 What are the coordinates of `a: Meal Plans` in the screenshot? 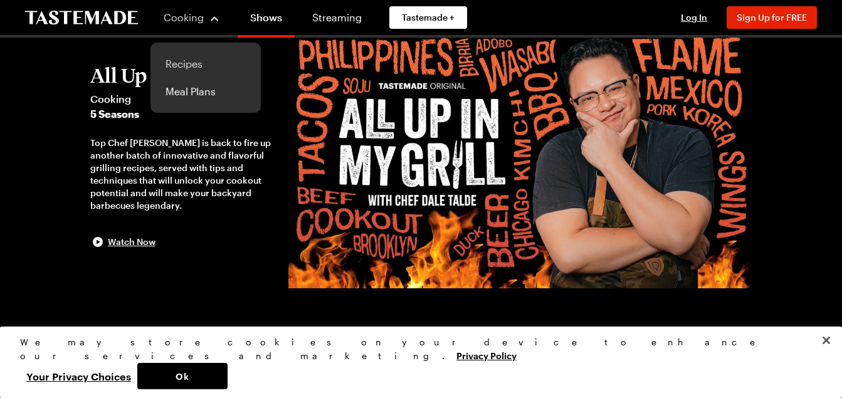 It's located at (206, 92).